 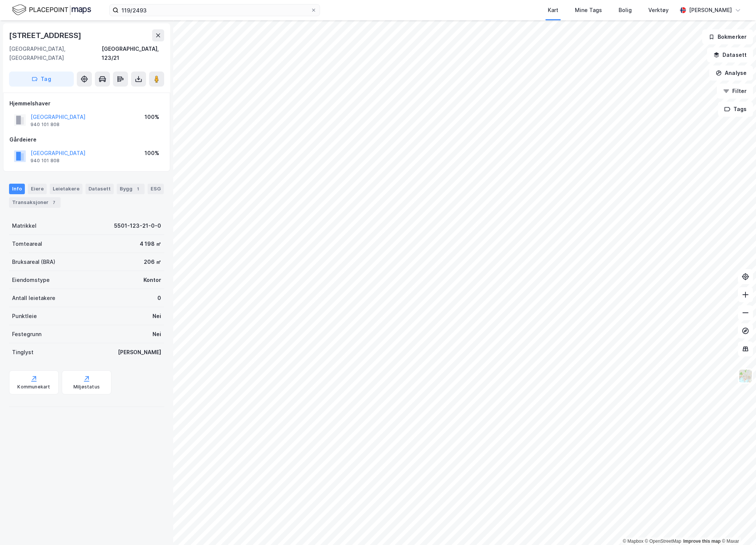 What do you see at coordinates (702, 541) in the screenshot?
I see `a: Improve this map` at bounding box center [702, 541].